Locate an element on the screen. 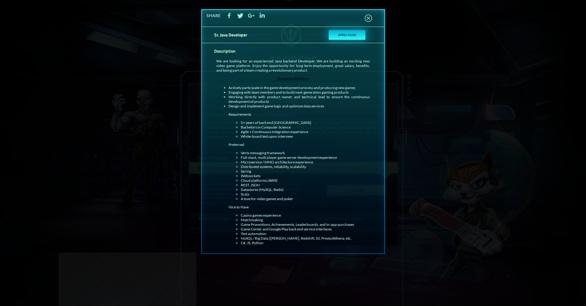  li: Scala is located at coordinates (305, 194).